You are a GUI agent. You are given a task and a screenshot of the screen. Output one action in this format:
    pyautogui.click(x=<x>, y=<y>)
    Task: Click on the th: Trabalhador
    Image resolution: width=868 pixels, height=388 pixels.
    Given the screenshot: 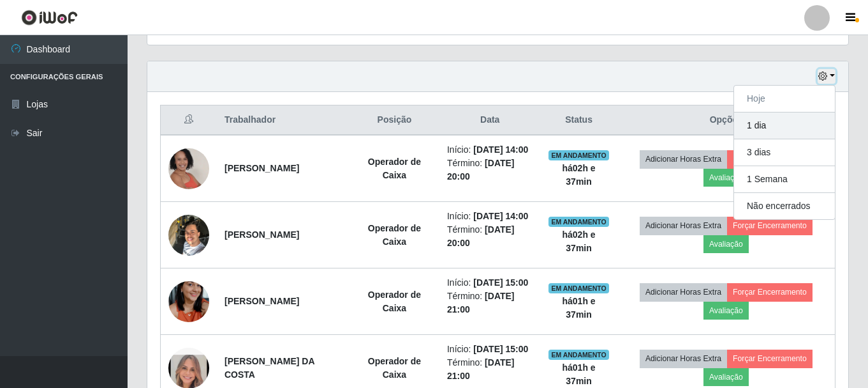 What is the action you would take?
    pyautogui.click(x=283, y=120)
    